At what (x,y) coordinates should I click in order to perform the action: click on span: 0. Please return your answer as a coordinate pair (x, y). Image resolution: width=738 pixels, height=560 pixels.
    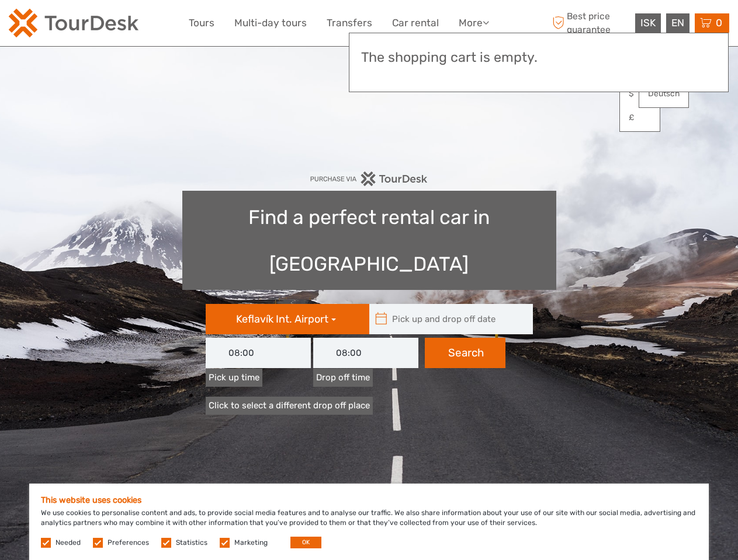
    Looking at the image, I should click on (719, 23).